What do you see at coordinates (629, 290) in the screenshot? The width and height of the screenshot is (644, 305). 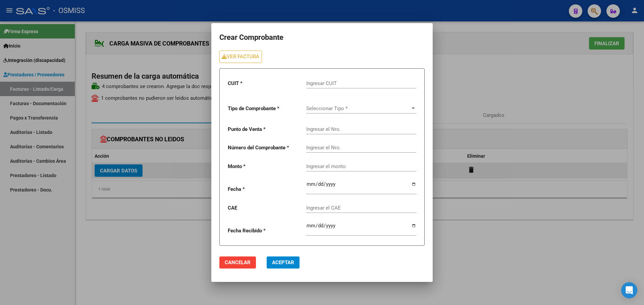 I see `div: Open Intercom Messenger` at bounding box center [629, 290].